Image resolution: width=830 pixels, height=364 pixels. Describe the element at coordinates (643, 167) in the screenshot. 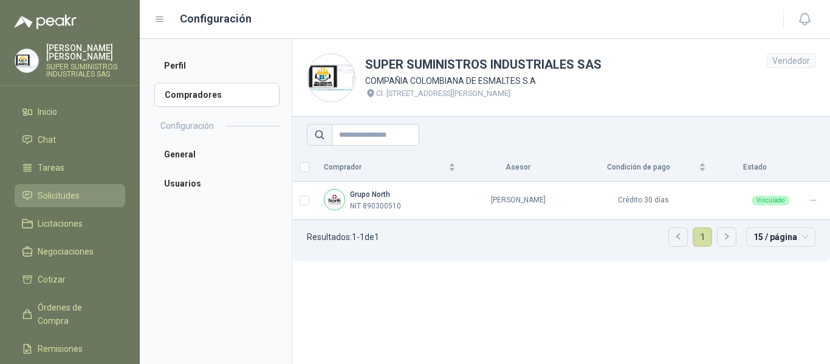

I see `th: Condición de pago` at that location.